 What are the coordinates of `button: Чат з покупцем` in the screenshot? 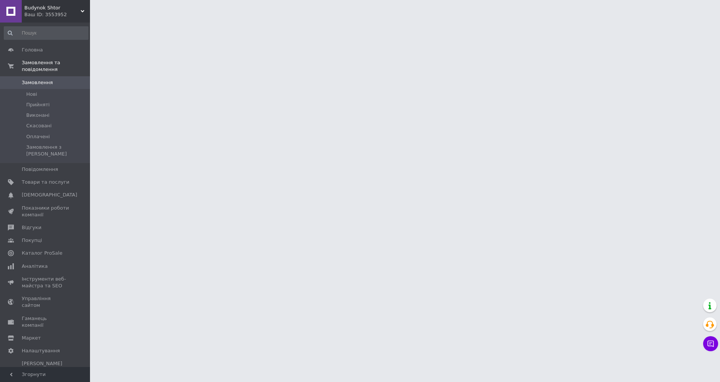 It's located at (711, 343).